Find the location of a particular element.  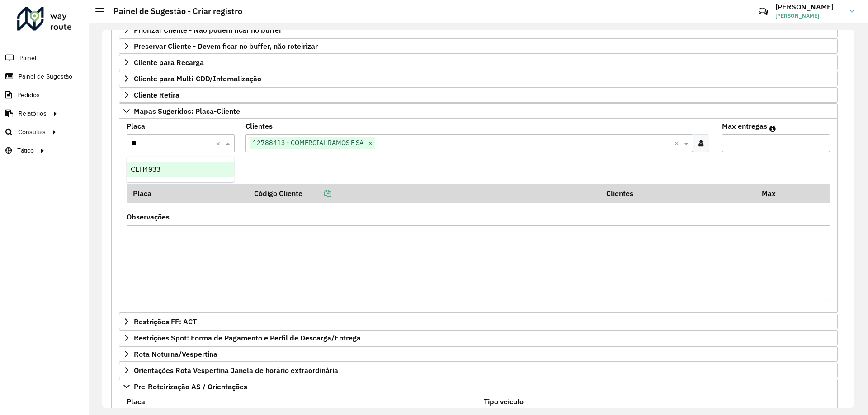

th: Clientes is located at coordinates (677, 193).